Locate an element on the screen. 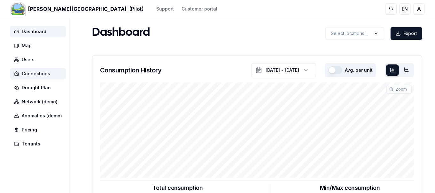 Image resolution: width=435 pixels, height=193 pixels. h3: Min/Max consumption is located at coordinates (349, 188).